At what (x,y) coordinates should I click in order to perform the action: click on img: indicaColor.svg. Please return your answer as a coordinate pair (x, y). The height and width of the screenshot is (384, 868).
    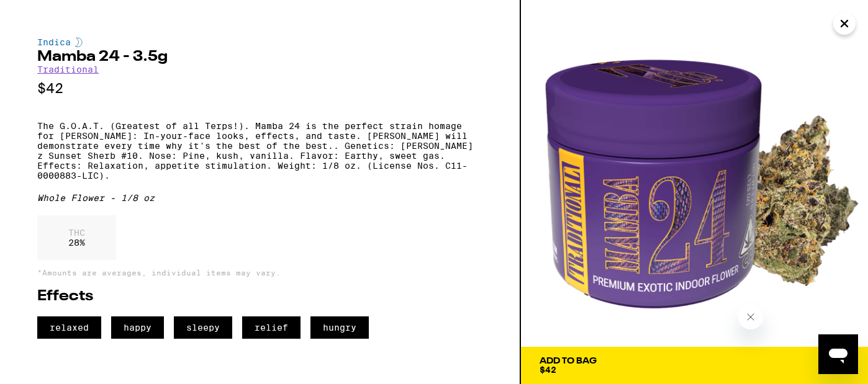
    Looking at the image, I should click on (79, 42).